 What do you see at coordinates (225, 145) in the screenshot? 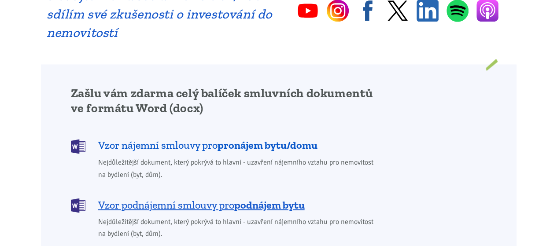
I see `a: Vzor nájemní smlouvy propronájem bytu/domu` at bounding box center [225, 145].